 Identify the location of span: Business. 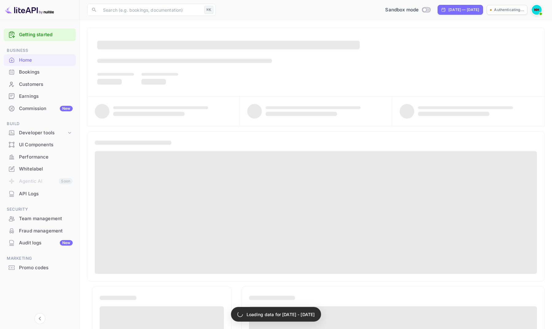
(40, 51).